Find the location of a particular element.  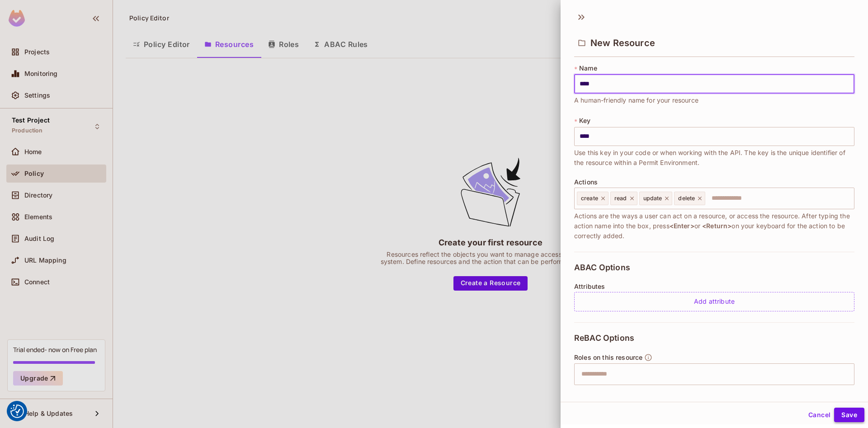

div: read is located at coordinates (624, 198).